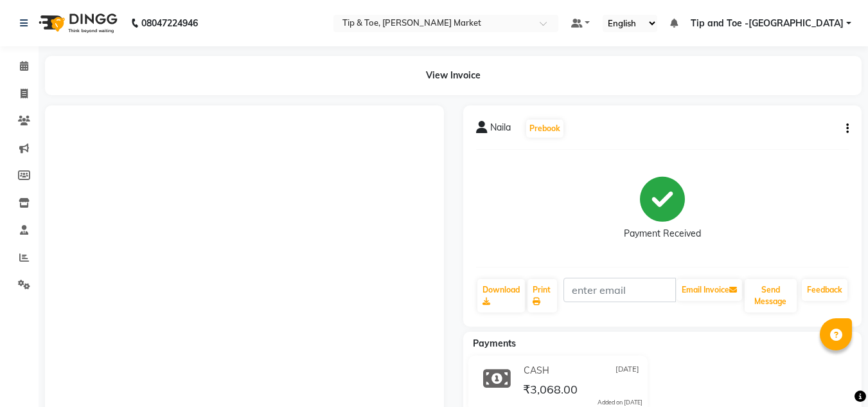  I want to click on a: Download, so click(501, 295).